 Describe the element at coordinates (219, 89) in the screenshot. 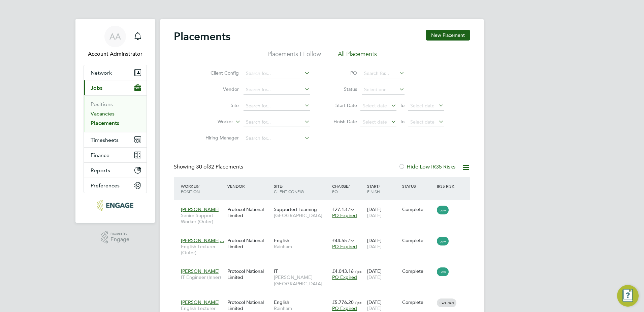

I see `label: Vendor` at that location.